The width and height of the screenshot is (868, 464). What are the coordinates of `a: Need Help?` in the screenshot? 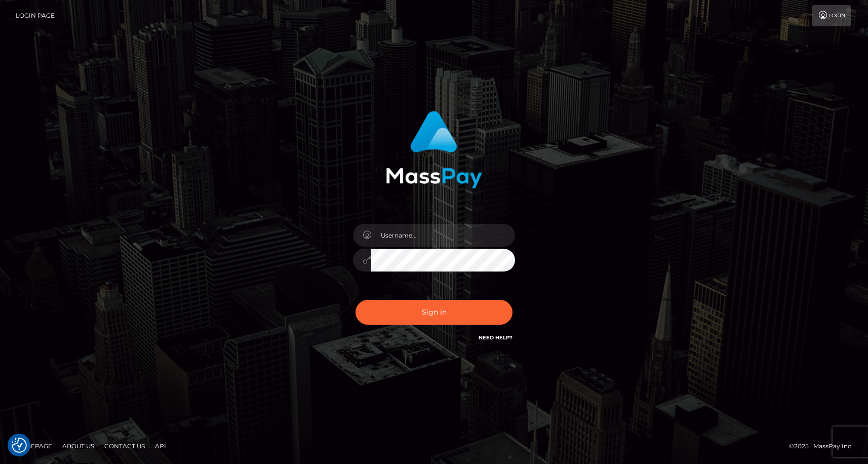 It's located at (495, 337).